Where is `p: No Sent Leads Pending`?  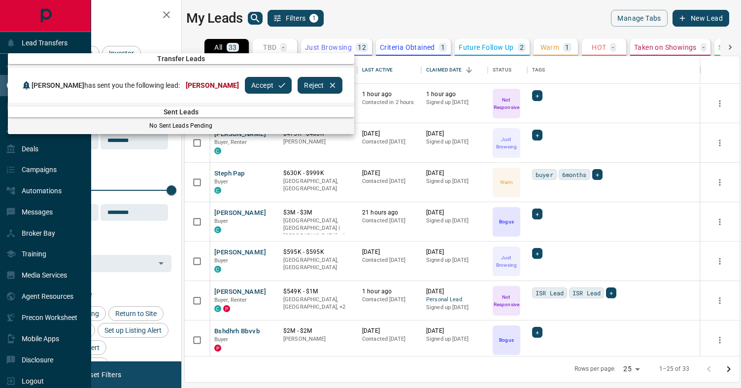 p: No Sent Leads Pending is located at coordinates (181, 126).